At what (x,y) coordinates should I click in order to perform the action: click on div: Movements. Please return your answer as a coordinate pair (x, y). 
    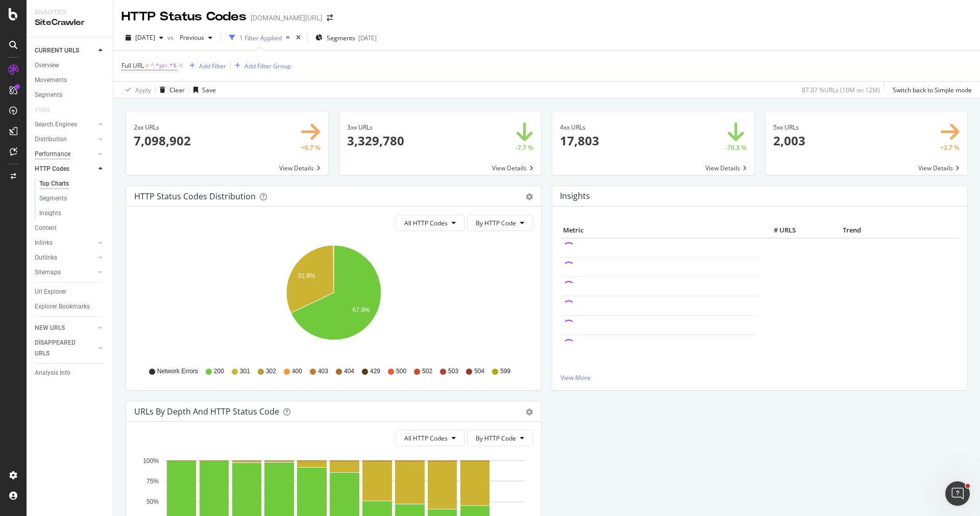
    Looking at the image, I should click on (50, 80).